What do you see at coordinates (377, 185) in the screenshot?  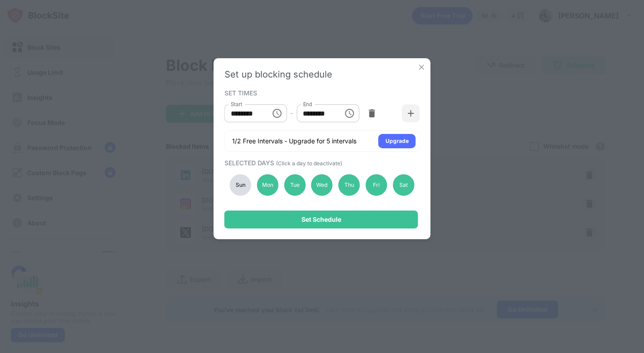 I see `div: Fri` at bounding box center [377, 185].